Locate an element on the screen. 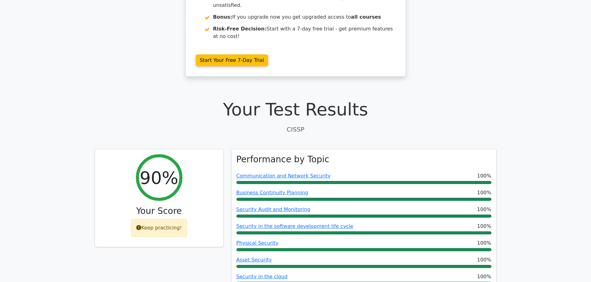  div: Keep practicing! is located at coordinates (159, 228).